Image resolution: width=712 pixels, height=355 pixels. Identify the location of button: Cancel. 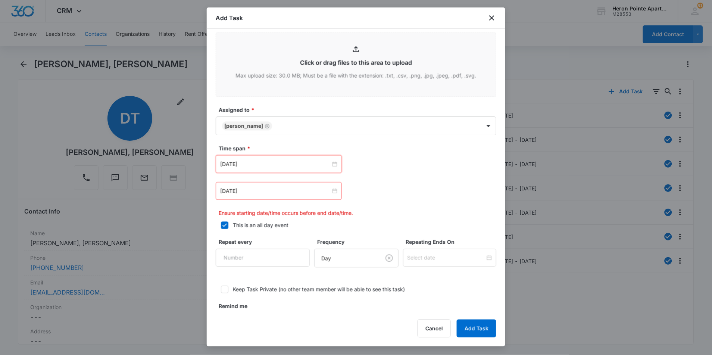
(434, 328).